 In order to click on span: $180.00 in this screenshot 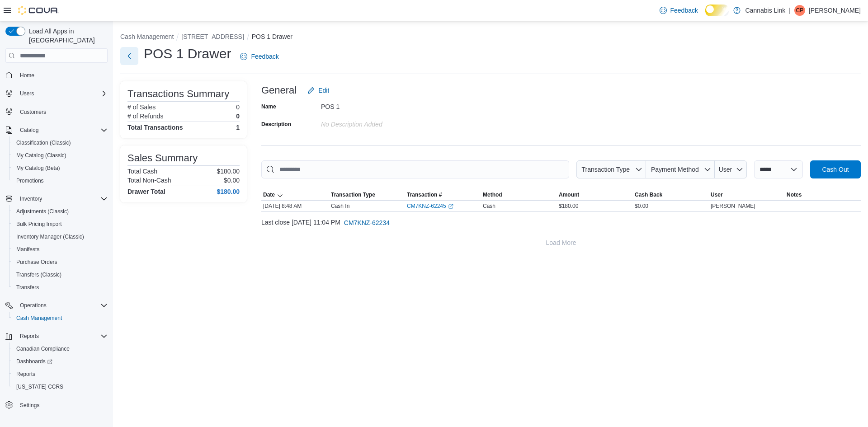, I will do `click(569, 206)`.